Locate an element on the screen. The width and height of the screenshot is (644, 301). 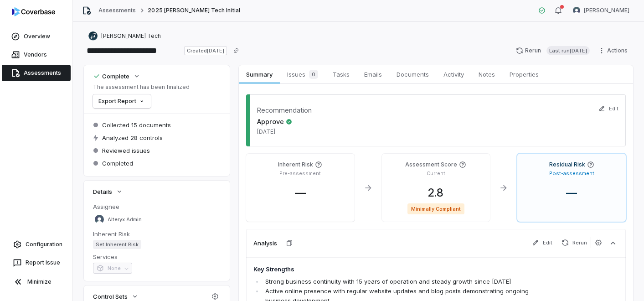
p: Current is located at coordinates (436, 174).